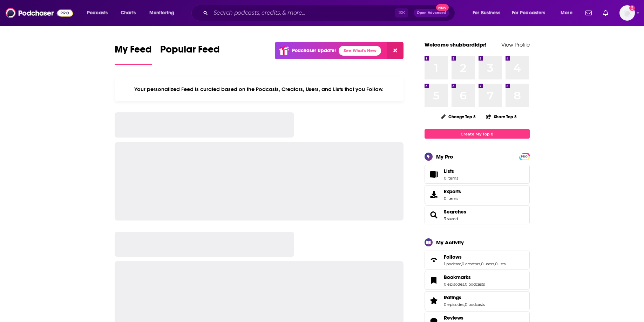  I want to click on div: Your personalized Feed is curated based on the Podcasts, Creators, Users, and Lists that you Follow., so click(259, 89).